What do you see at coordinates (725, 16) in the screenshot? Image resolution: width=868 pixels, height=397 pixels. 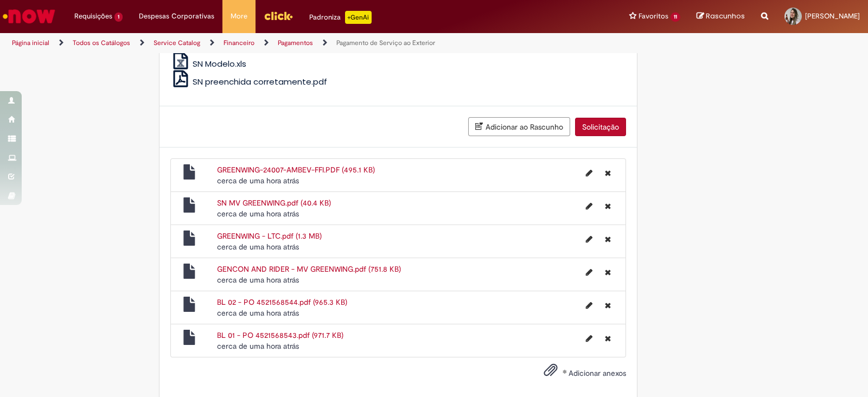 I see `span: Rascunhos` at bounding box center [725, 16].